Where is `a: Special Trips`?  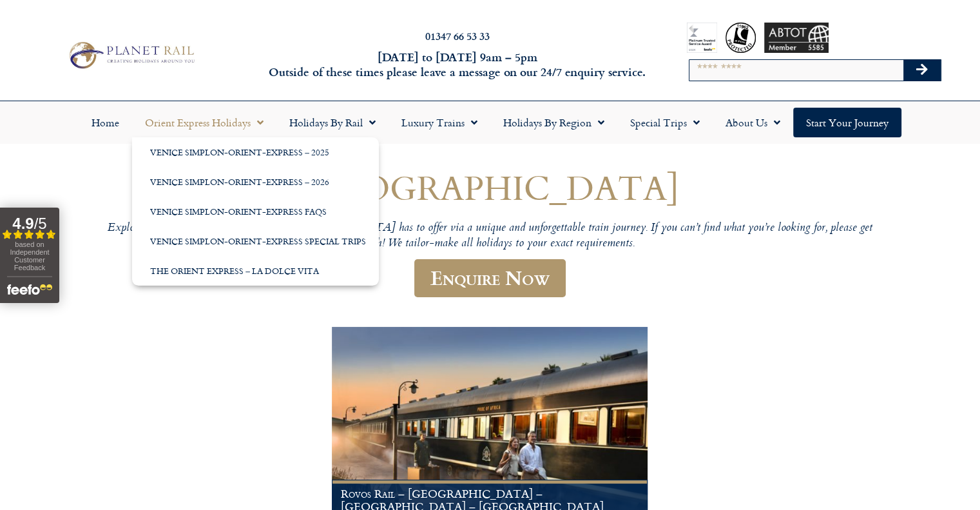
a: Special Trips is located at coordinates (665, 122).